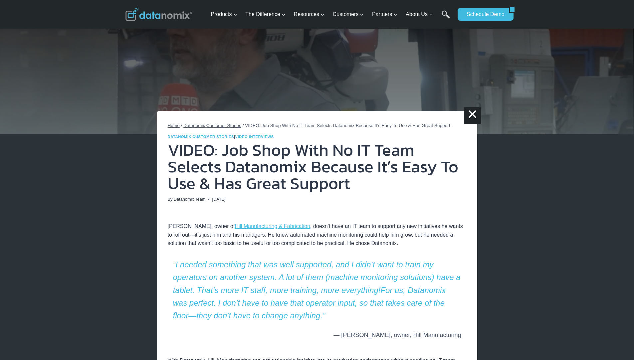 The image size is (634, 360). Describe the element at coordinates (212, 125) in the screenshot. I see `span: Datanomix Customer Stories` at that location.